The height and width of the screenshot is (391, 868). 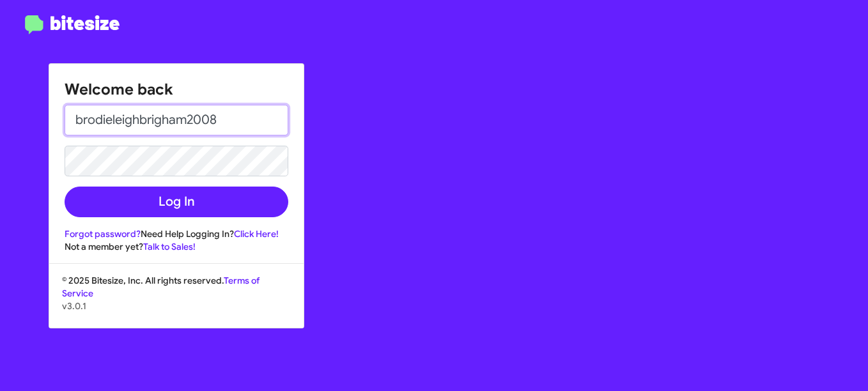 What do you see at coordinates (176, 234) in the screenshot?
I see `div: Need Help Logging In?` at bounding box center [176, 234].